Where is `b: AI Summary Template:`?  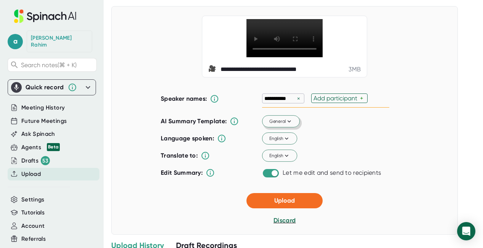
b: AI Summary Template: is located at coordinates (194, 121).